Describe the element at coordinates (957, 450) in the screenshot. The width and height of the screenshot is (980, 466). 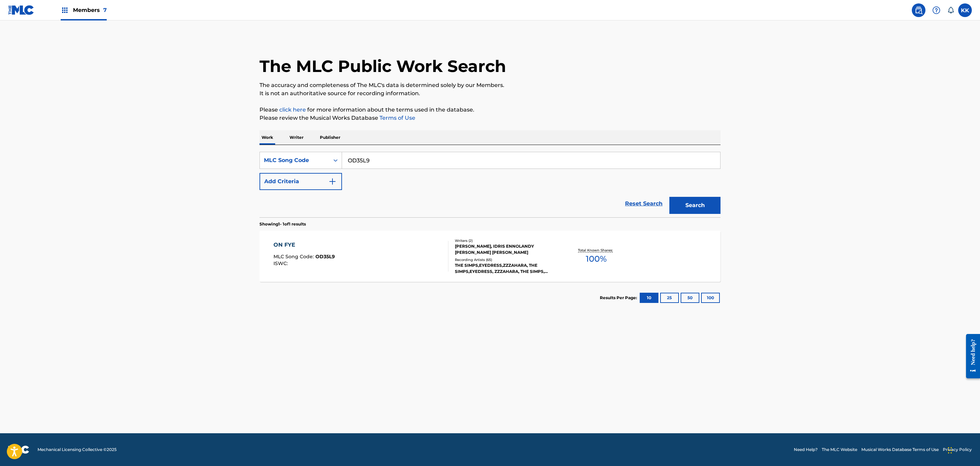
I see `a: Privacy Policy` at that location.